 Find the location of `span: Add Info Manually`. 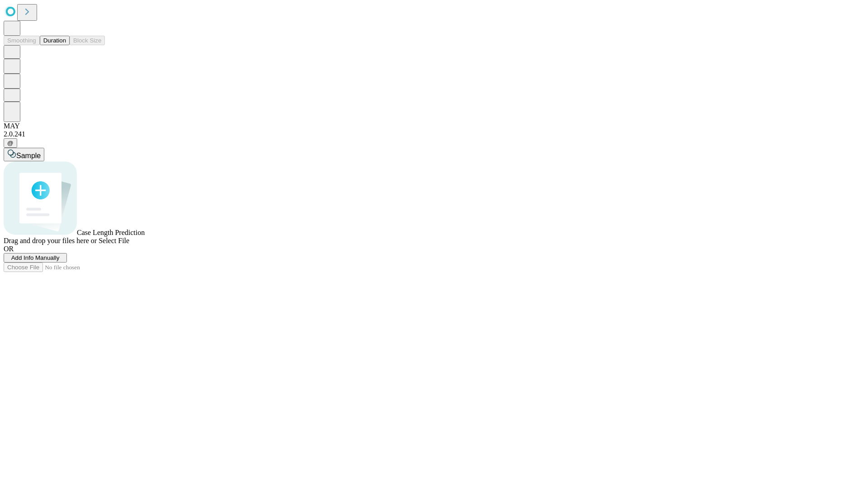

span: Add Info Manually is located at coordinates (35, 258).